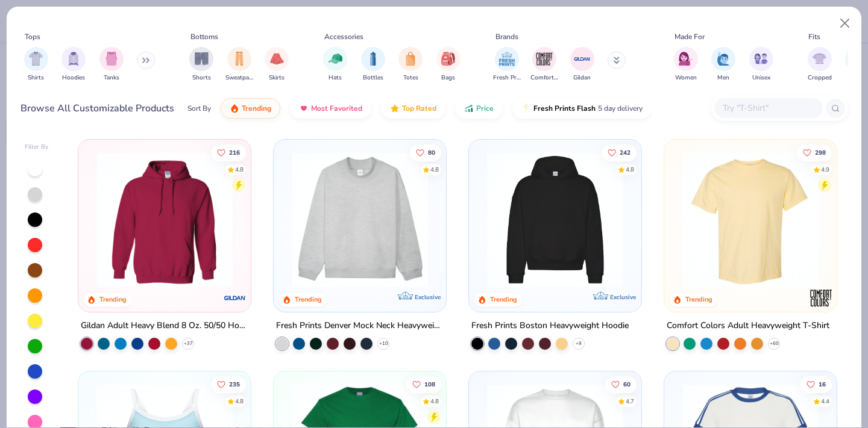 The height and width of the screenshot is (428, 868). I want to click on div: filter for Fresh Prints, so click(507, 65).